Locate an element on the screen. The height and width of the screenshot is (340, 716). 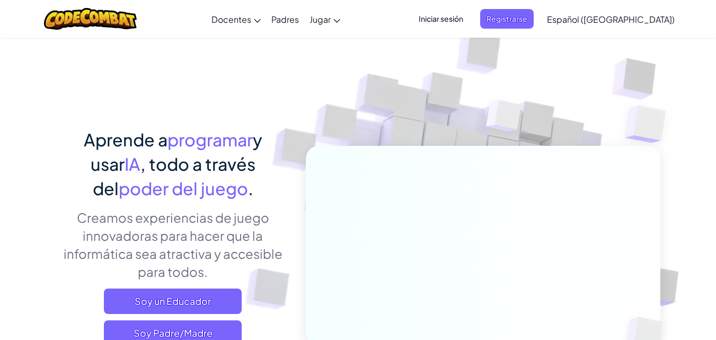
button: Iniciar sesión is located at coordinates (441, 19).